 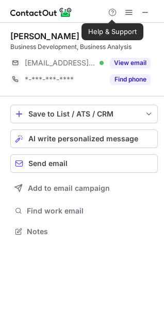 I want to click on img: ContactOut v5.3.10, so click(x=41, y=12).